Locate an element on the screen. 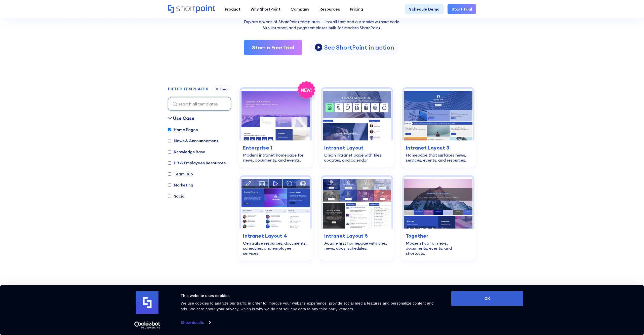 This screenshot has height=335, width=644. h2: FILTER TEMPLATES is located at coordinates (188, 89).